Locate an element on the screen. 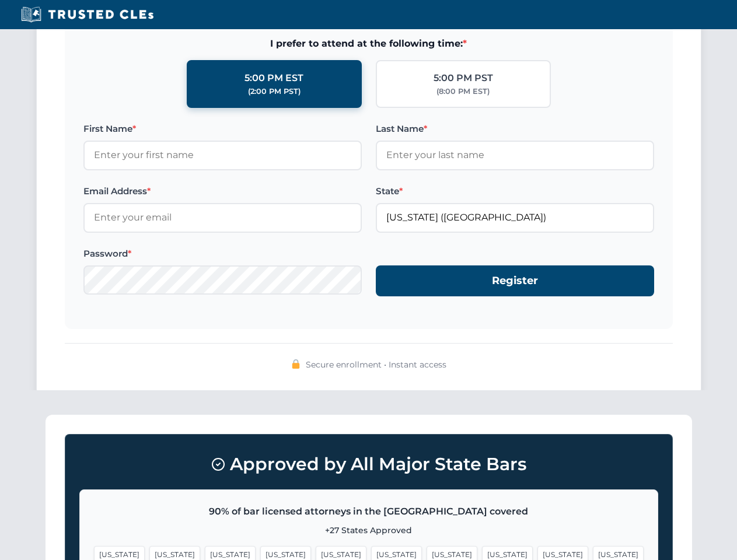 The width and height of the screenshot is (737, 560). label: Email Address is located at coordinates (223, 191).